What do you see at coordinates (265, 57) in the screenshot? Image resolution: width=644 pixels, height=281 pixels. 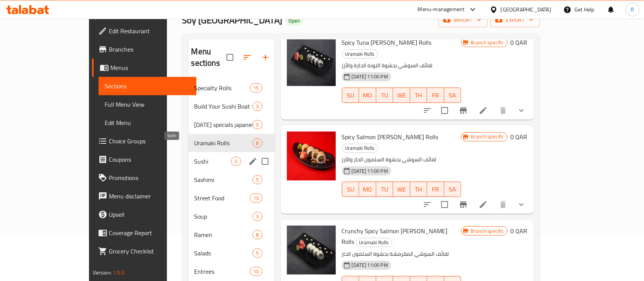 I see `button: Add section` at bounding box center [265, 57].